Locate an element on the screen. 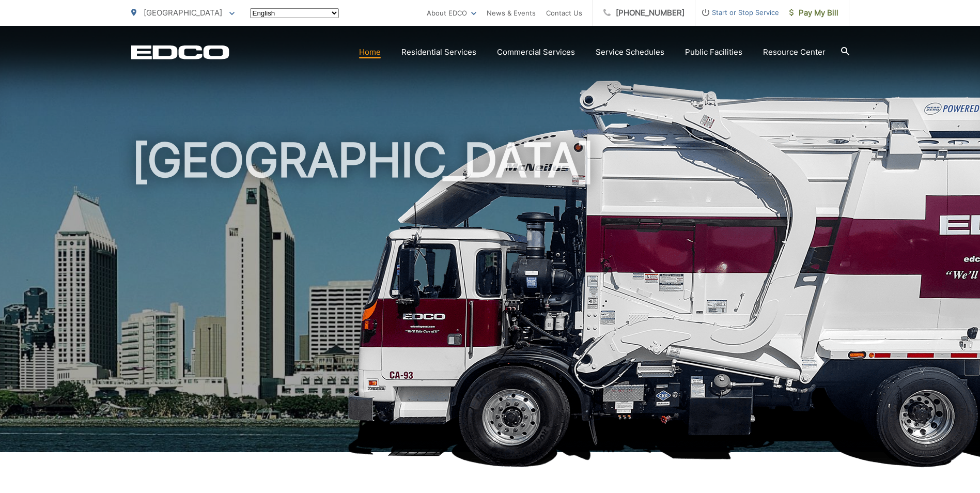 The width and height of the screenshot is (980, 493). a: Contact Us is located at coordinates (564, 13).